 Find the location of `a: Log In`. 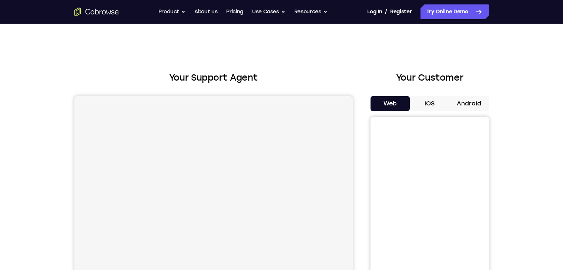

a: Log In is located at coordinates (375, 12).